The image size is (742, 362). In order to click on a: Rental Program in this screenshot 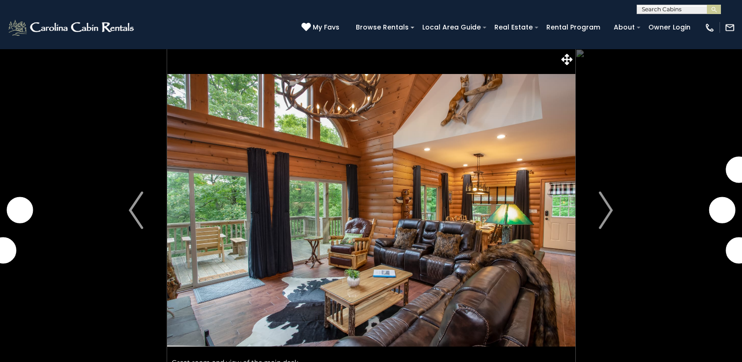, I will do `click(573, 27)`.